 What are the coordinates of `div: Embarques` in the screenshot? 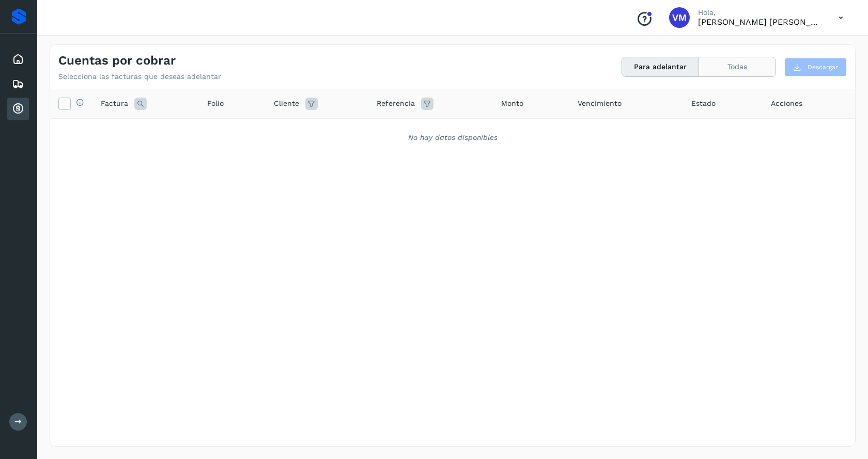 It's located at (18, 84).